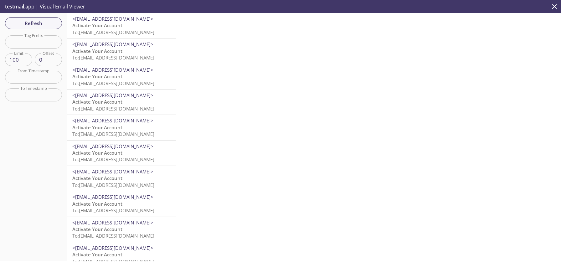 This screenshot has width=561, height=262. I want to click on span: Refresh, so click(33, 23).